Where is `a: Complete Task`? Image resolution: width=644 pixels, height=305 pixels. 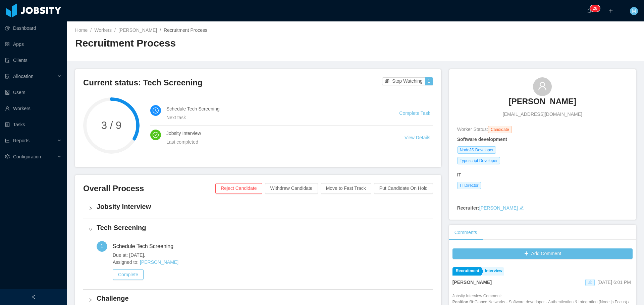
a: Complete Task is located at coordinates (415, 113).